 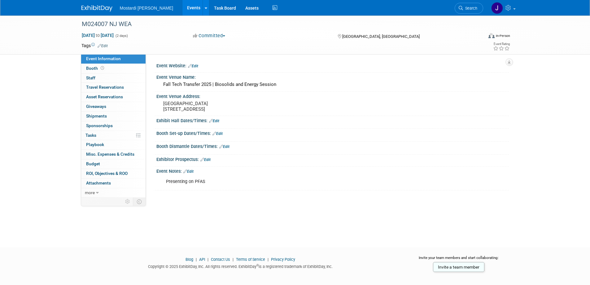 What do you see at coordinates (104, 97) in the screenshot?
I see `span: Asset Reservations` at bounding box center [104, 97].